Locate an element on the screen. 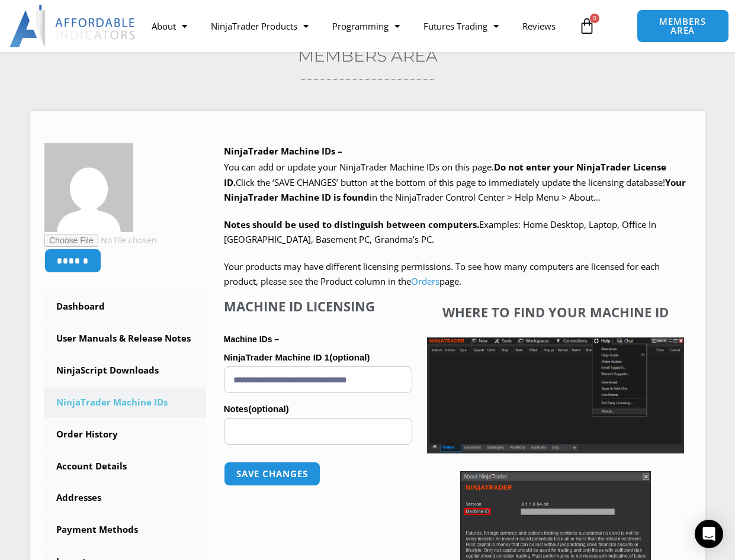  label: Notes is located at coordinates (318, 409).